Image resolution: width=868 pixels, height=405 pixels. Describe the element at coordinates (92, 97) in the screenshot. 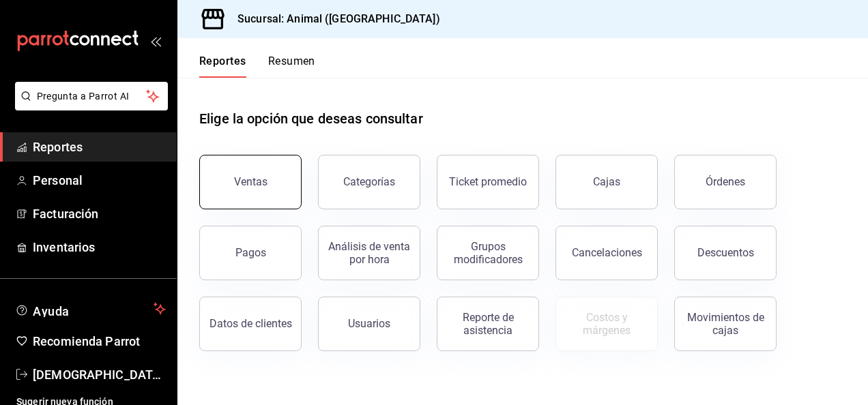

I see `span: Pregunta a Parrot AI` at that location.